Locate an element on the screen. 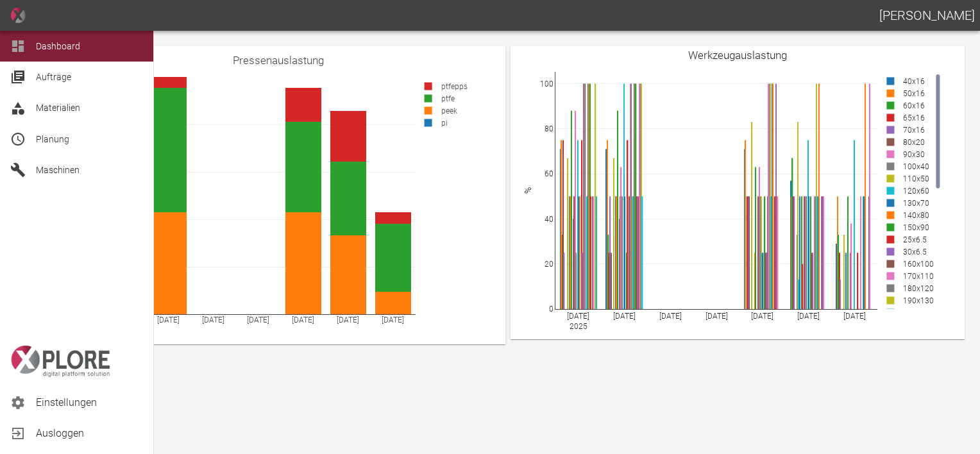 Image resolution: width=980 pixels, height=454 pixels. span: Ausloggen is located at coordinates (89, 433).